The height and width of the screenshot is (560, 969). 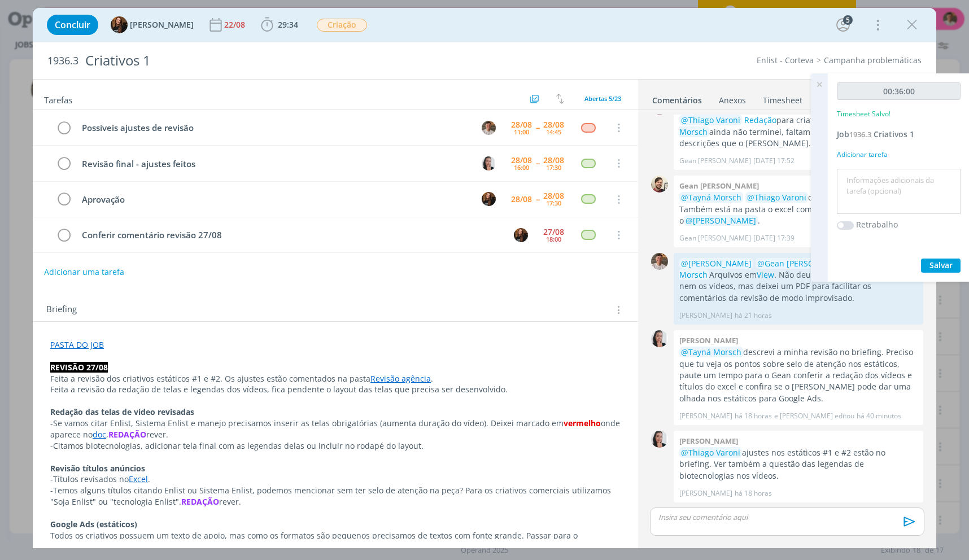 I want to click on p: -Citamos biotecnologias, adicionar tela final com as legendas delas ou incluir no rodapé do layout., so click(x=336, y=446).